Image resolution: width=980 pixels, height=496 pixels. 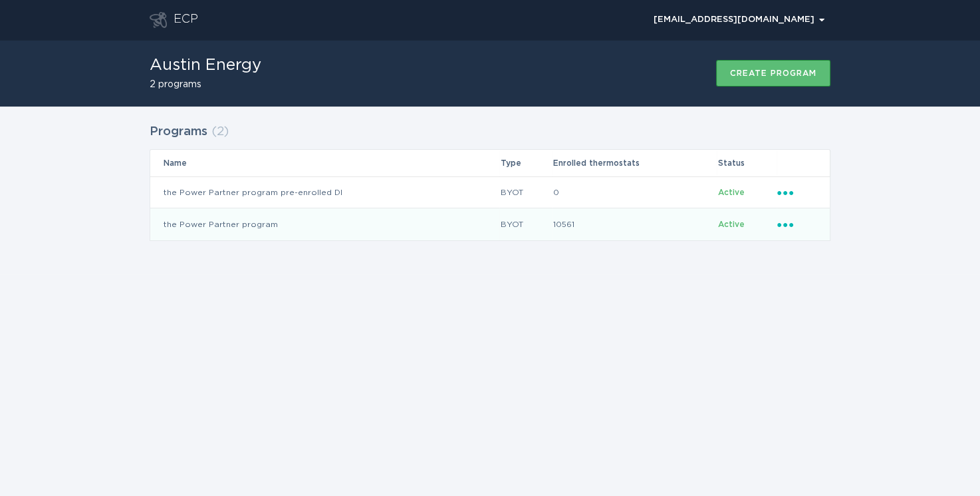 I want to click on th: Enrolled thermostats, so click(x=636, y=163).